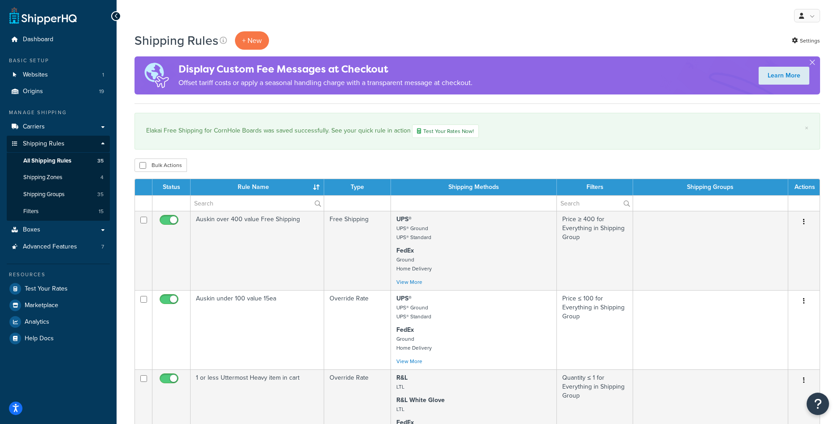  Describe the element at coordinates (58, 306) in the screenshot. I see `li: Marketplace` at that location.